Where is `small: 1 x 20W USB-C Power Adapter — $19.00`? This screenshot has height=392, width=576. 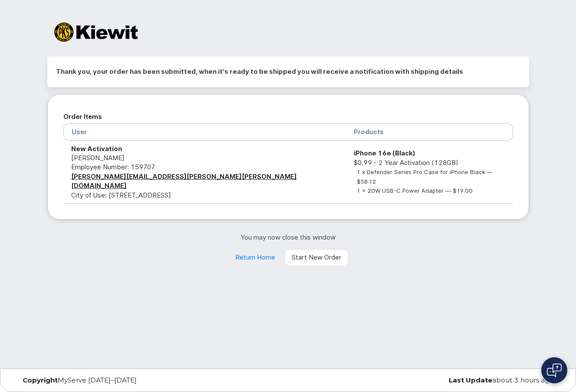
small: 1 x 20W USB-C Power Adapter — $19.00 is located at coordinates (415, 190).